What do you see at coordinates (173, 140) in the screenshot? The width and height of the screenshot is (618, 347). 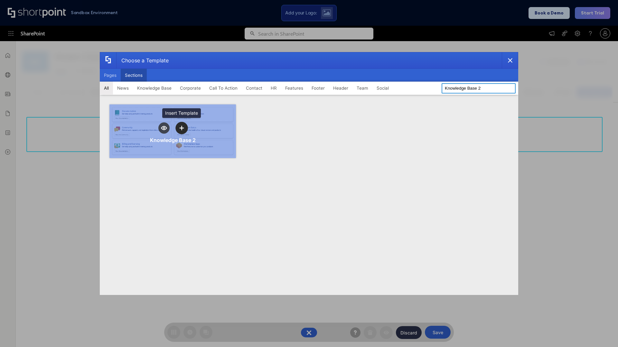 I see `div: Knowledge Base 2` at bounding box center [173, 140].